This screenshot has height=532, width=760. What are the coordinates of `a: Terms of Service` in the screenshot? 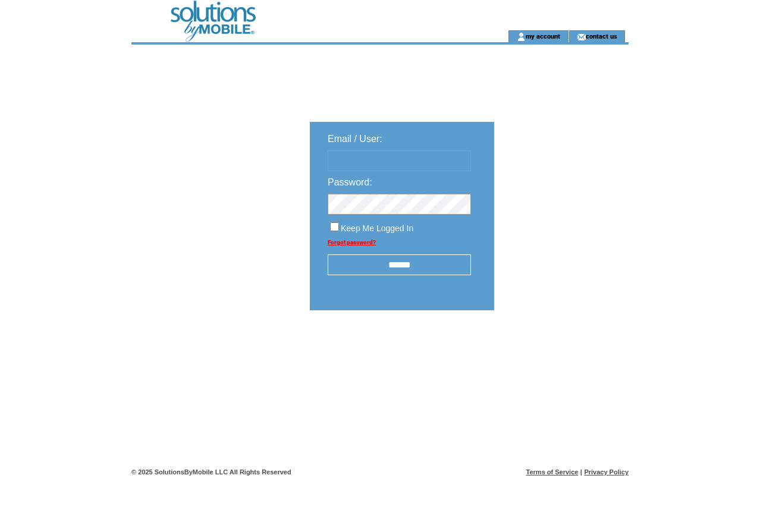 It's located at (552, 472).